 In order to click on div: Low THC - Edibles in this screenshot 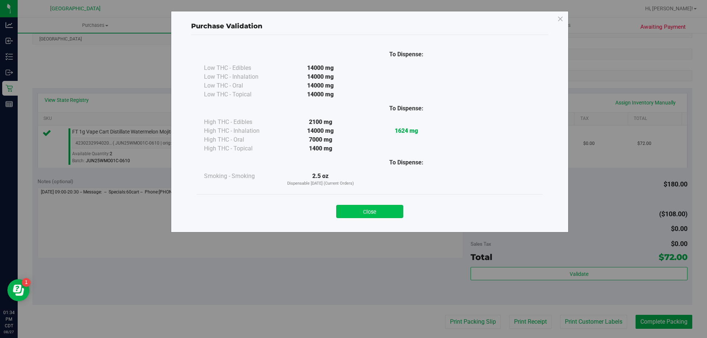, I will do `click(241, 68)`.